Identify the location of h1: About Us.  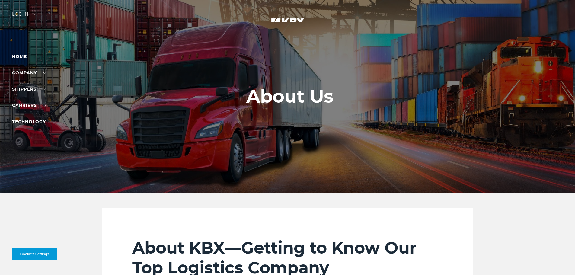
(290, 96).